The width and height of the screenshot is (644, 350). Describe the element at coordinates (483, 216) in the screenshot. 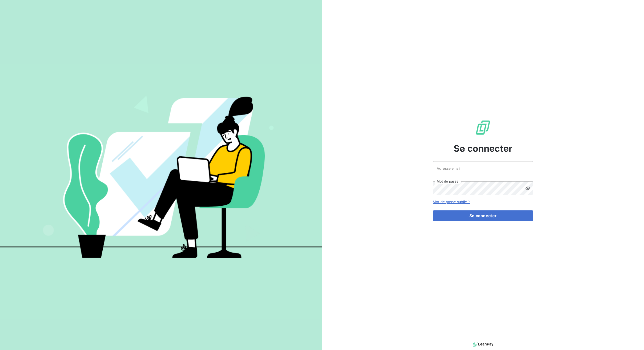

I see `button: Se connecter` at that location.